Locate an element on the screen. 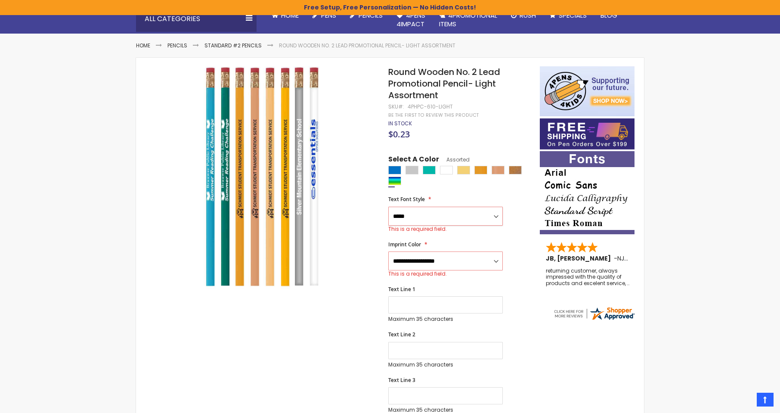  span: Rush is located at coordinates (528, 15).